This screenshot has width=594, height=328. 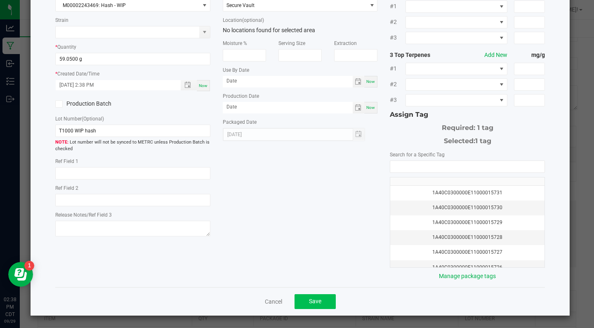 I want to click on span: 1 tag, so click(x=483, y=141).